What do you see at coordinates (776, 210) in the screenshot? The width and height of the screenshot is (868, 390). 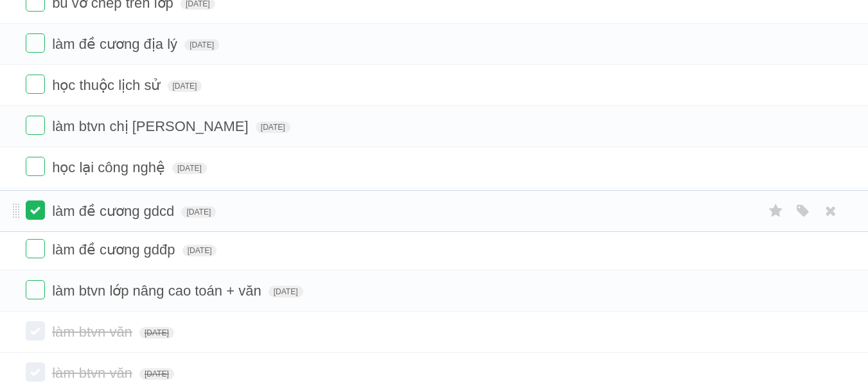 I see `label: Star task` at bounding box center [776, 210].